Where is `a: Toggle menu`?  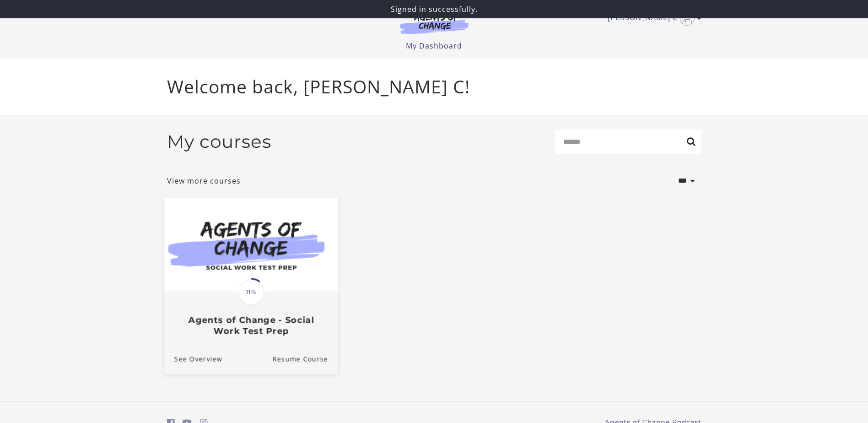
a: Toggle menu is located at coordinates (652, 18).